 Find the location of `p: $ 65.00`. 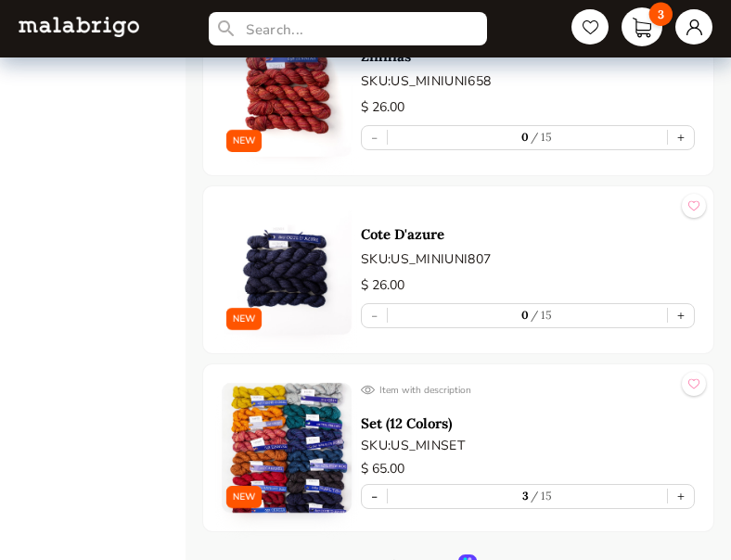

p: $ 65.00 is located at coordinates (528, 469).